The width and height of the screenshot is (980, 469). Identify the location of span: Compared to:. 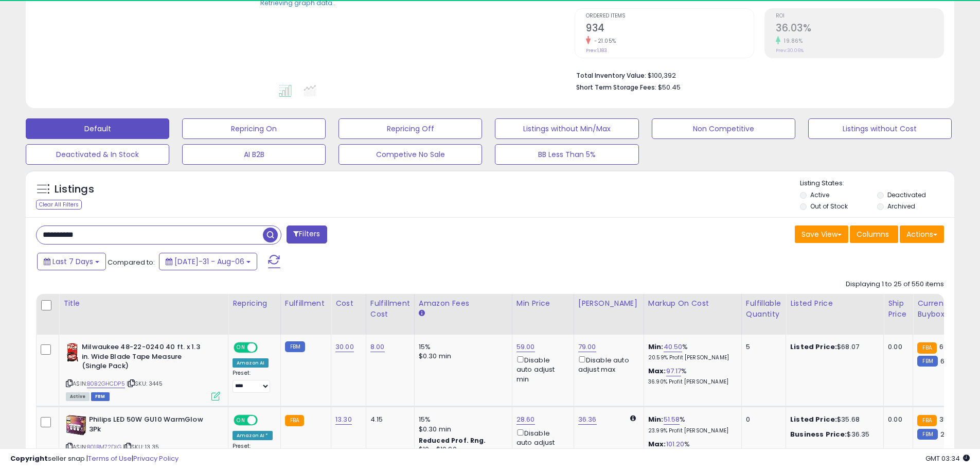
(131, 261).